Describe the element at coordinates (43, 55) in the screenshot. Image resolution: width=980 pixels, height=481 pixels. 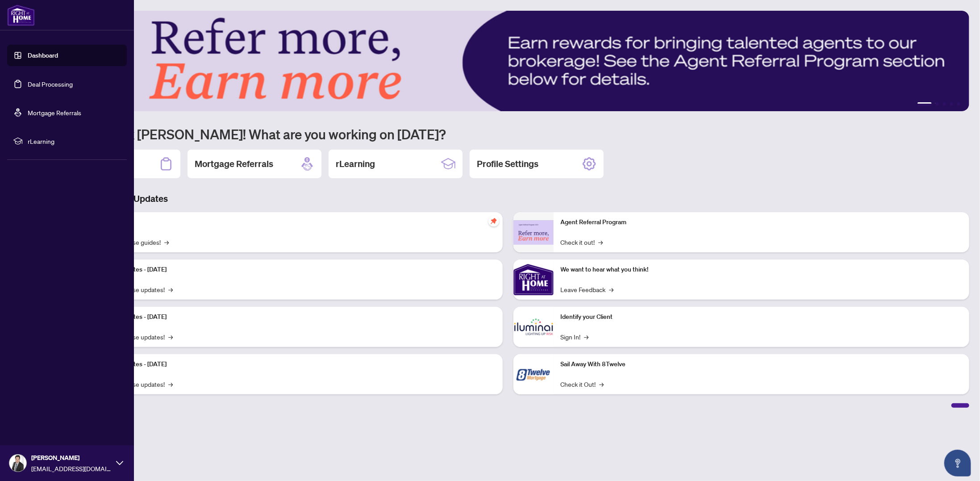
I see `a: Dashboard` at that location.